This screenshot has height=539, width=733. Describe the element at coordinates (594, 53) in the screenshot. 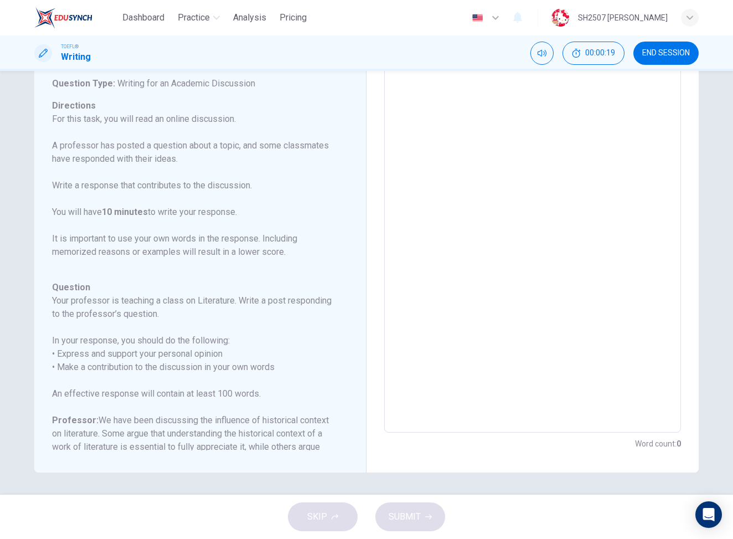

I see `button: 00:00:19` at that location.